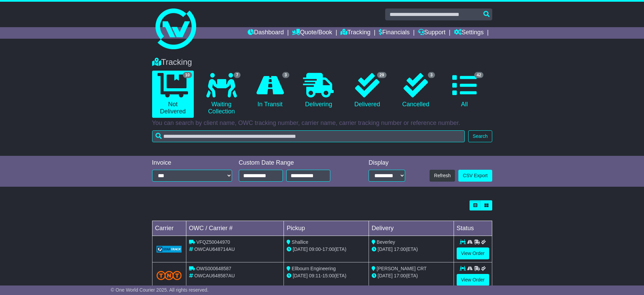 Image resolution: width=644 pixels, height=295 pixels. I want to click on span: © One World Courier 2025. All rights reserved., so click(160, 290).